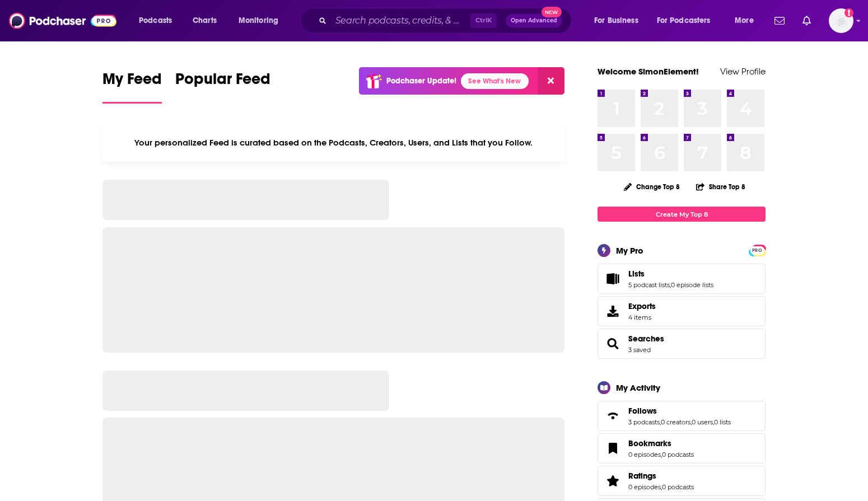 The height and width of the screenshot is (501, 868). I want to click on span: Popular Feed, so click(223, 83).